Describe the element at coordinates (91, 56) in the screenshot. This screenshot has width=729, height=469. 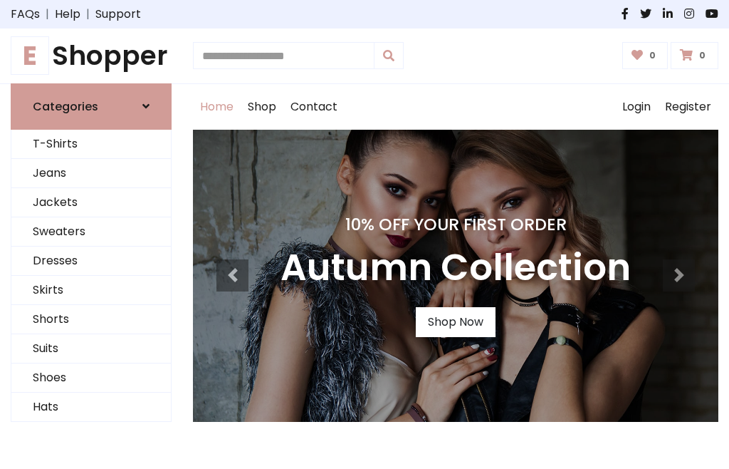
I see `h1: Shopper` at that location.